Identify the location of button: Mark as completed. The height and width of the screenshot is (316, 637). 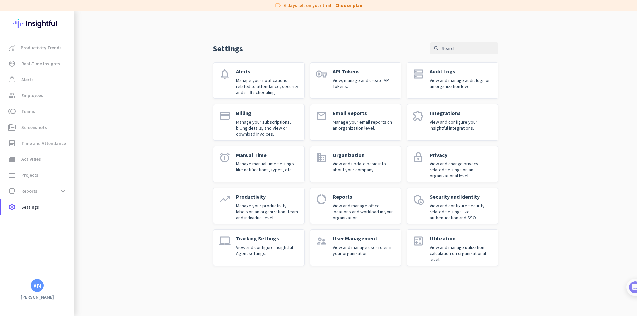
(51, 190).